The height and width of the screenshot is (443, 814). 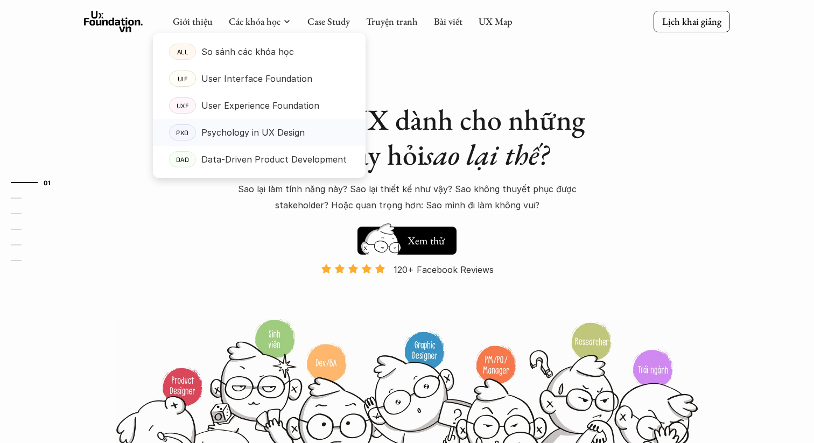 I want to click on p: Psychology in UX Design, so click(x=253, y=132).